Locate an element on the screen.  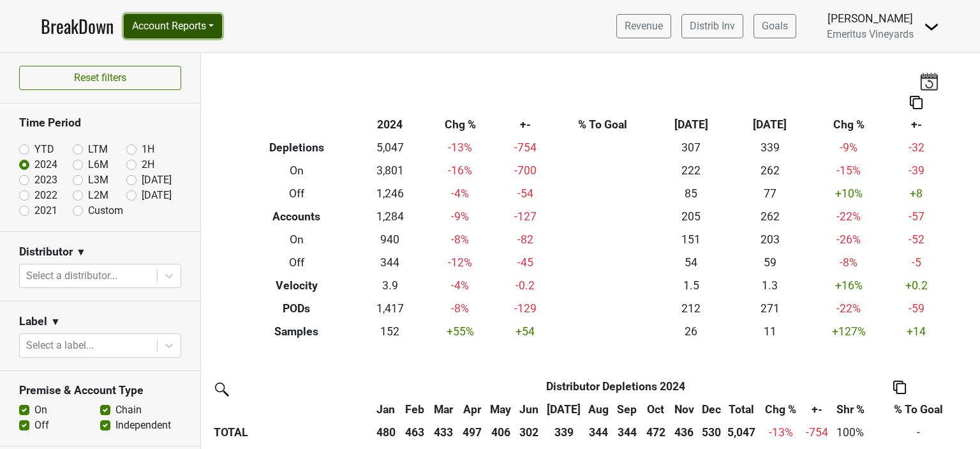
label: YTD is located at coordinates (44, 149).